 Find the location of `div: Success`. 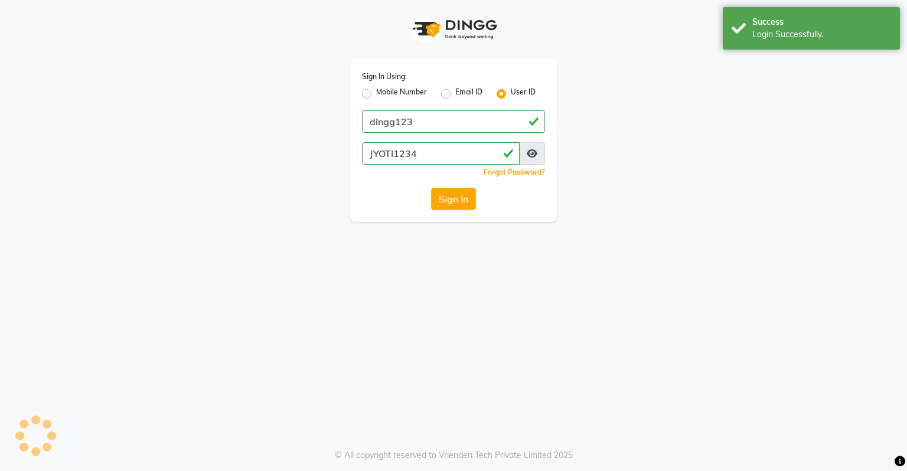

div: Success is located at coordinates (821, 22).